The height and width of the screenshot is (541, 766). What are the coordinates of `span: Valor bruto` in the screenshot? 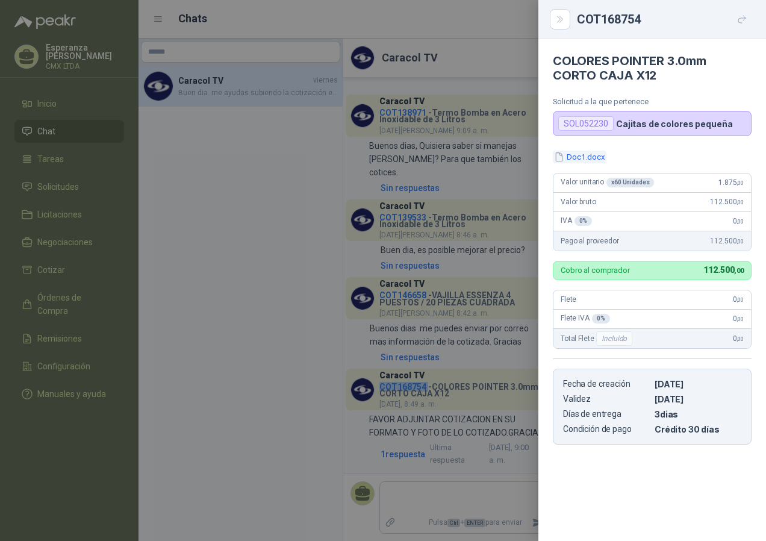 It's located at (578, 202).